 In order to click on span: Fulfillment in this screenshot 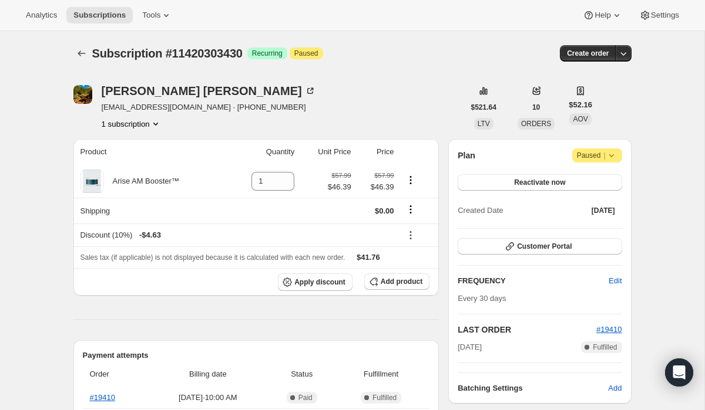, I will do `click(380, 375)`.